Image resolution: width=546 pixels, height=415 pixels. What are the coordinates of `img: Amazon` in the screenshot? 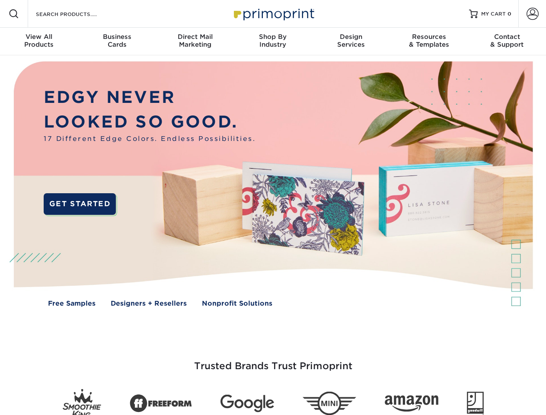 It's located at (412, 404).